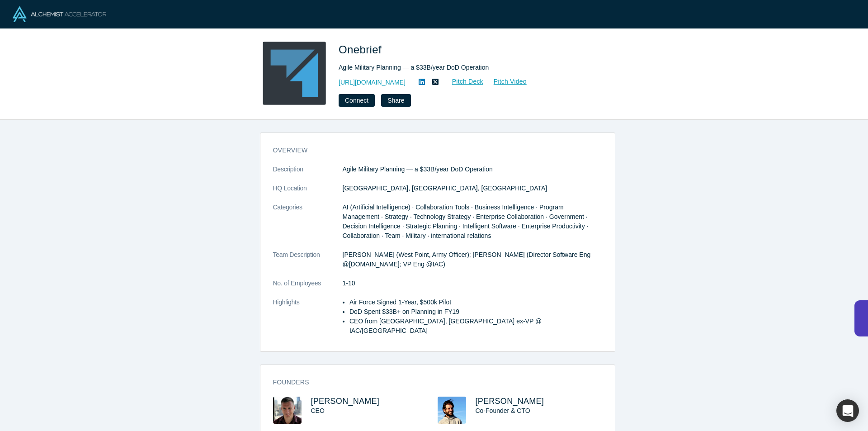 The height and width of the screenshot is (431, 868). I want to click on span: Co-Founder & CTO, so click(503, 410).